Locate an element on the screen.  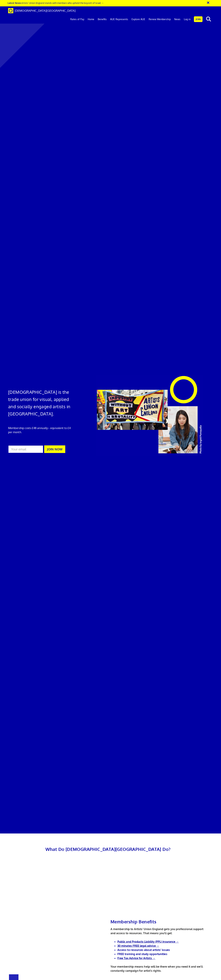
a: Latest News:Artists’ Union England stands with members who uphold the boycott of Israel → is located at coordinates (56, 2).